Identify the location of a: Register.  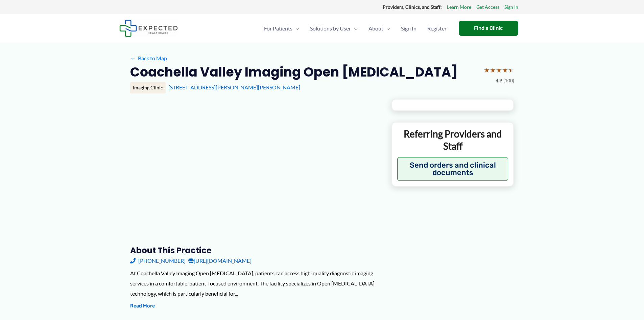
(437, 29).